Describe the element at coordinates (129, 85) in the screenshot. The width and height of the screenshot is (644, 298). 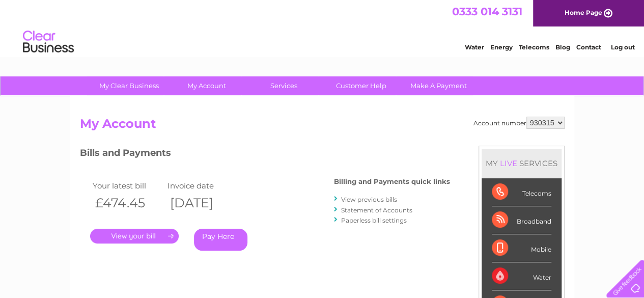
I see `a: My Clear Business` at that location.